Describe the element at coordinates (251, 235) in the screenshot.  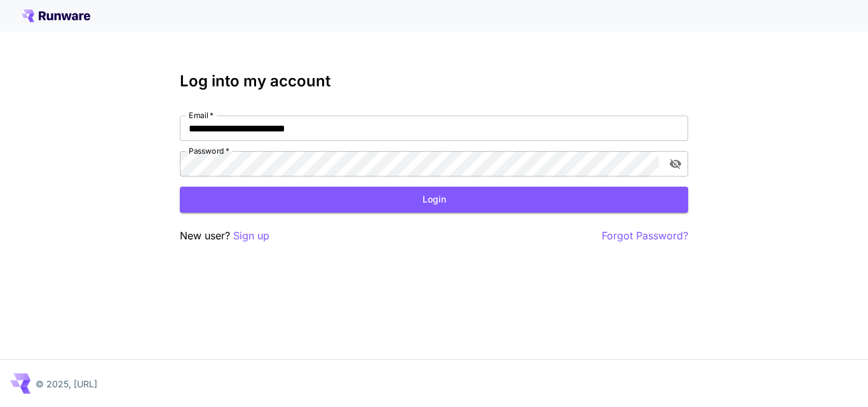
I see `button: Sign up` at that location.